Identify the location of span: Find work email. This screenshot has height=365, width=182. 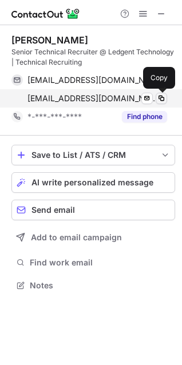
(100, 262).